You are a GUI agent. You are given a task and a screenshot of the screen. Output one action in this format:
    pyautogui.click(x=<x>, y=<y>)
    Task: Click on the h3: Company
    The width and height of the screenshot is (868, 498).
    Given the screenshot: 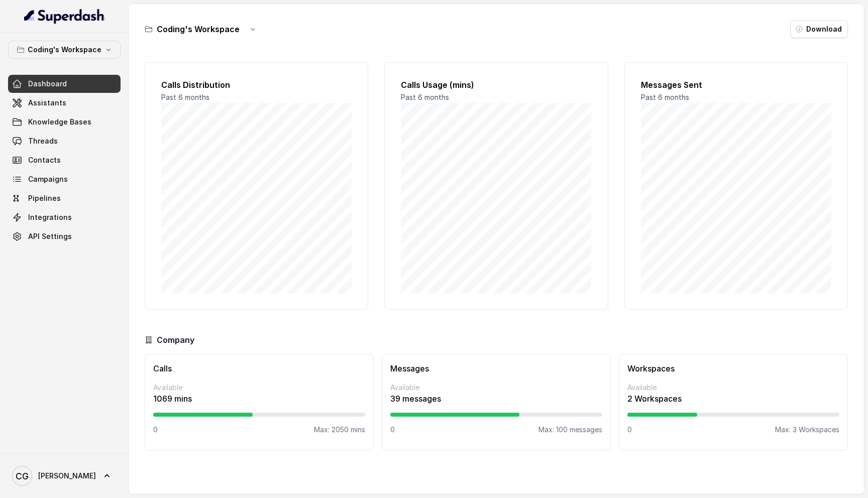 What is the action you would take?
    pyautogui.click(x=176, y=339)
    